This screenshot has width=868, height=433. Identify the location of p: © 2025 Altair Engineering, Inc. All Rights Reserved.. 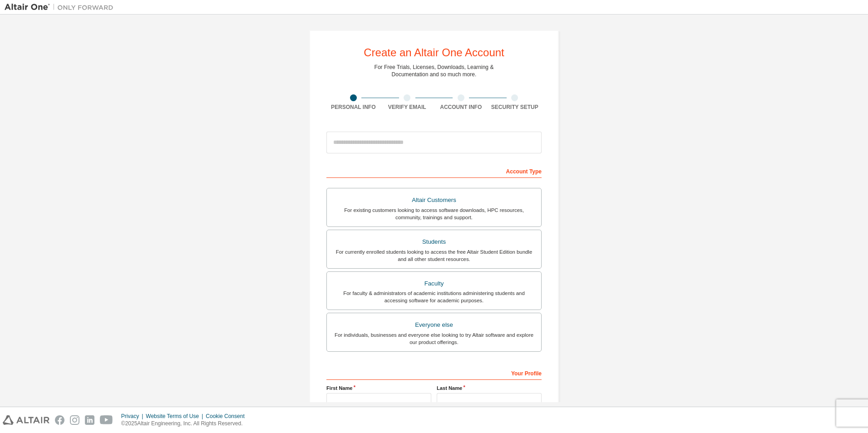
(186, 424).